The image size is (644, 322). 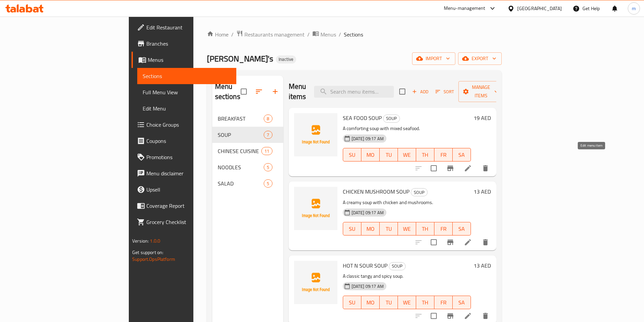 I want to click on div: BREAKFAST, so click(x=241, y=119).